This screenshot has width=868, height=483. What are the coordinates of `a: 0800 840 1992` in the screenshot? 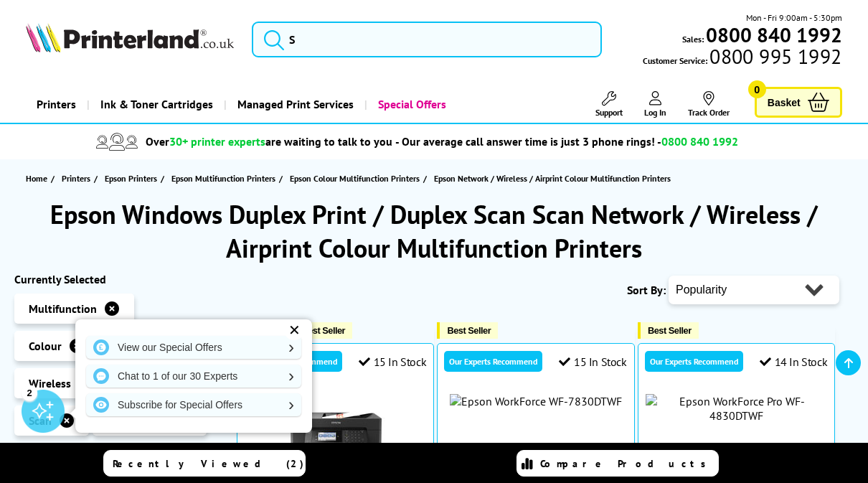 It's located at (773, 35).